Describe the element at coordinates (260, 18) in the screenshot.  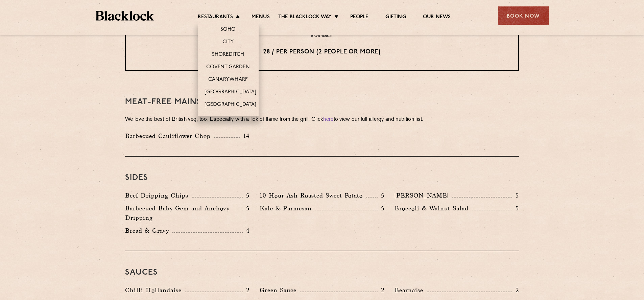
I see `a: Menus` at that location.